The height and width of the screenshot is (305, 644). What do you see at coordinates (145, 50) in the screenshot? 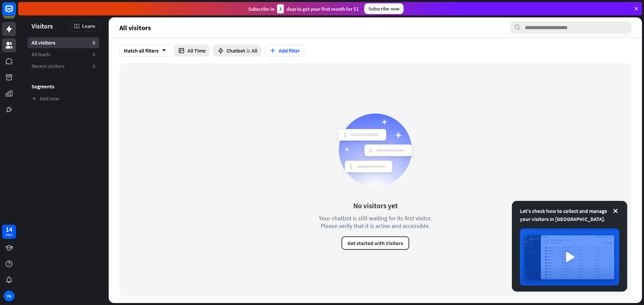
I see `div: Match all filters` at bounding box center [145, 50].